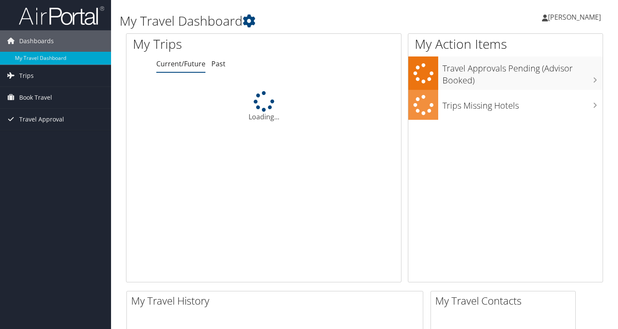  What do you see at coordinates (522, 103) in the screenshot?
I see `h3: Trips Missing Hotels` at bounding box center [522, 103].